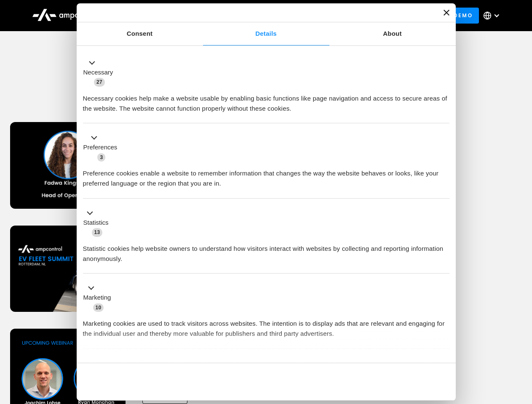  What do you see at coordinates (98, 223) in the screenshot?
I see `button: Statistics (13)` at bounding box center [98, 223].